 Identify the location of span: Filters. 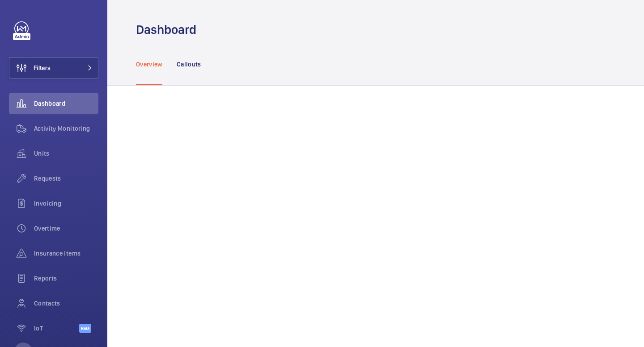
(42, 68).